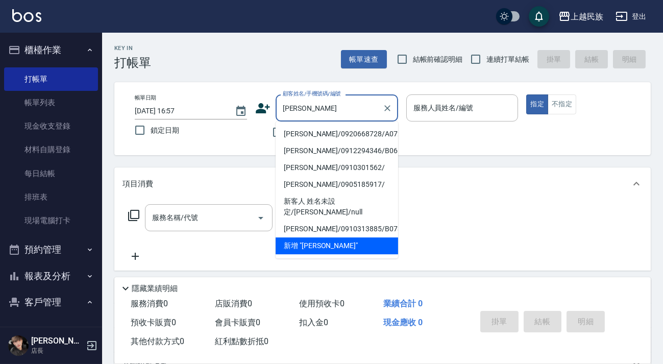 The width and height of the screenshot is (663, 364). What do you see at coordinates (51, 50) in the screenshot?
I see `button: 櫃檯作業` at bounding box center [51, 50].